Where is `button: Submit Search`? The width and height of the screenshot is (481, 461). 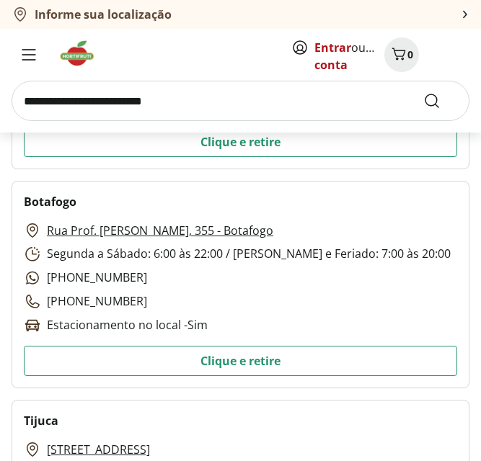 button: Submit Search is located at coordinates (440, 101).